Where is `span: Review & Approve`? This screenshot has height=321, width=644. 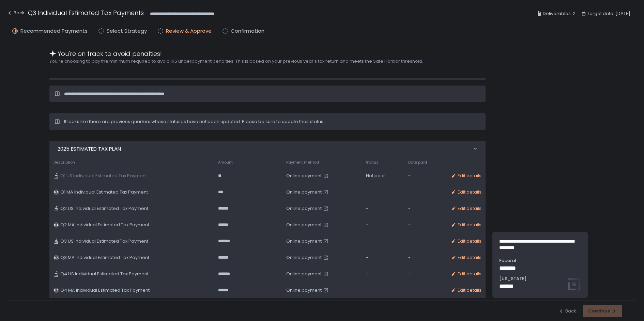
span: Review & Approve is located at coordinates (189, 31).